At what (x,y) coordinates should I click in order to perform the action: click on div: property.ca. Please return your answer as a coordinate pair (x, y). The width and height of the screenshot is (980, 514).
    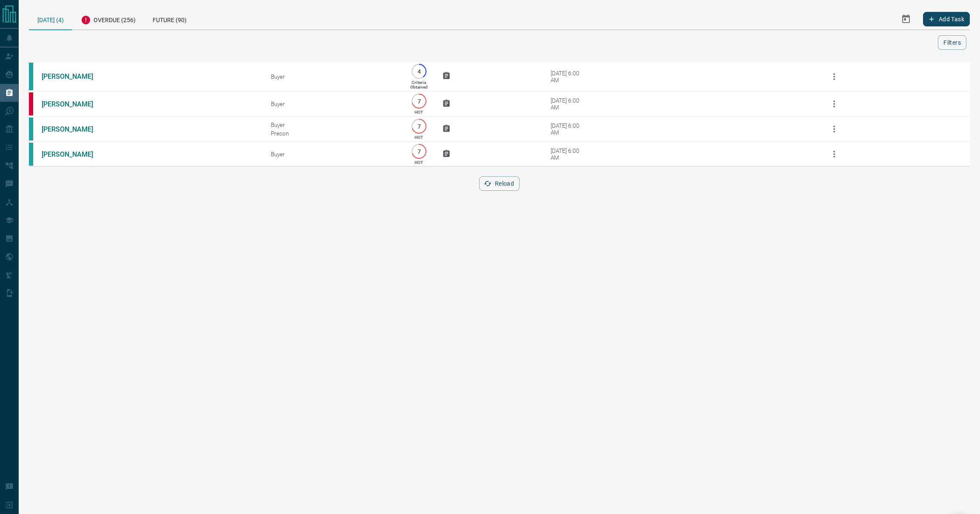
    Looking at the image, I should click on (31, 104).